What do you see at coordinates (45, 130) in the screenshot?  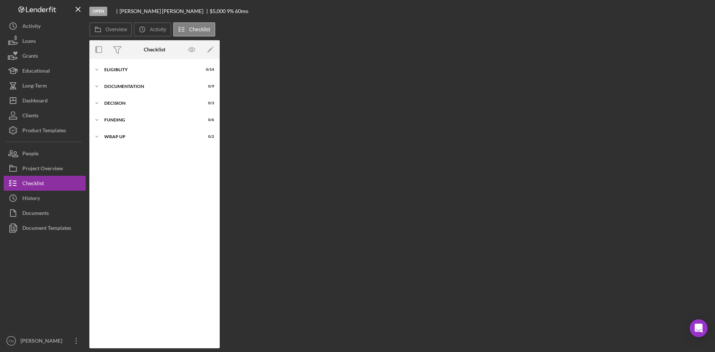 I see `a: Product Templates` at bounding box center [45, 130].